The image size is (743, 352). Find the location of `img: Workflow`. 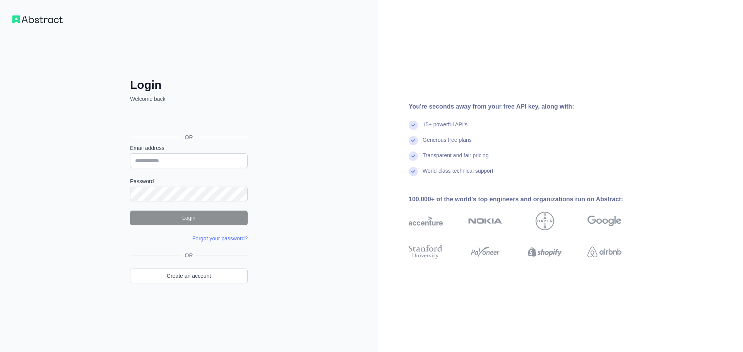

img: Workflow is located at coordinates (38, 19).